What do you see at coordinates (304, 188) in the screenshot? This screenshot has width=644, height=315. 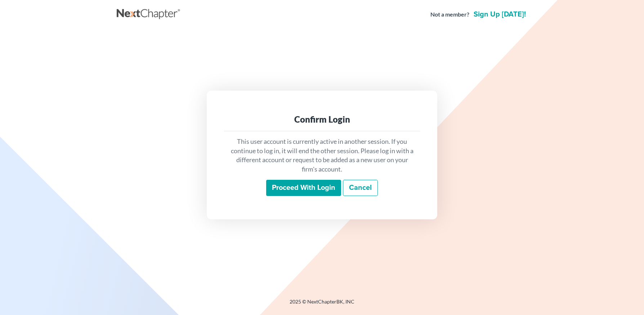 I see `input: Proceed with login` at bounding box center [304, 188].